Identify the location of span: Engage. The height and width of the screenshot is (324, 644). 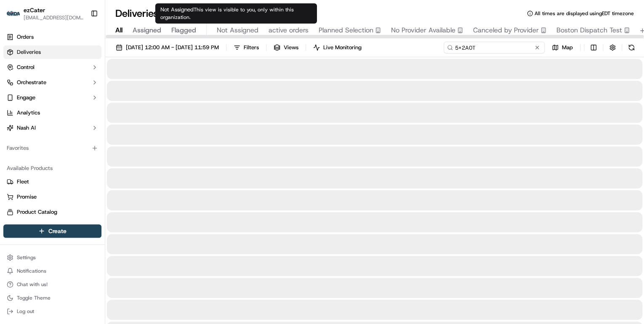
(26, 98).